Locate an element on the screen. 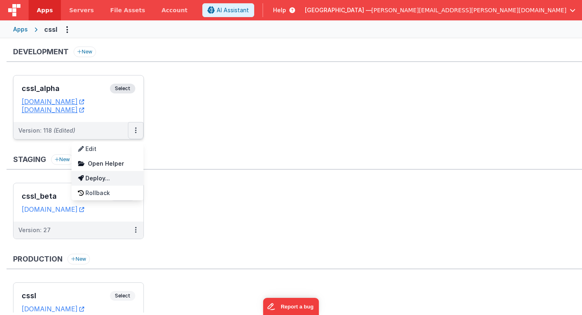 This screenshot has height=315, width=582. div: Options is located at coordinates (107, 171).